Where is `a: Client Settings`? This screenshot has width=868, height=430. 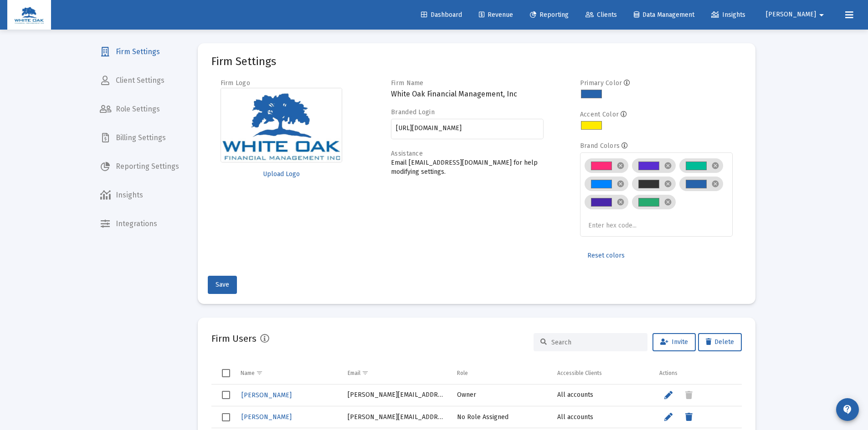
a: Client Settings is located at coordinates (140, 81).